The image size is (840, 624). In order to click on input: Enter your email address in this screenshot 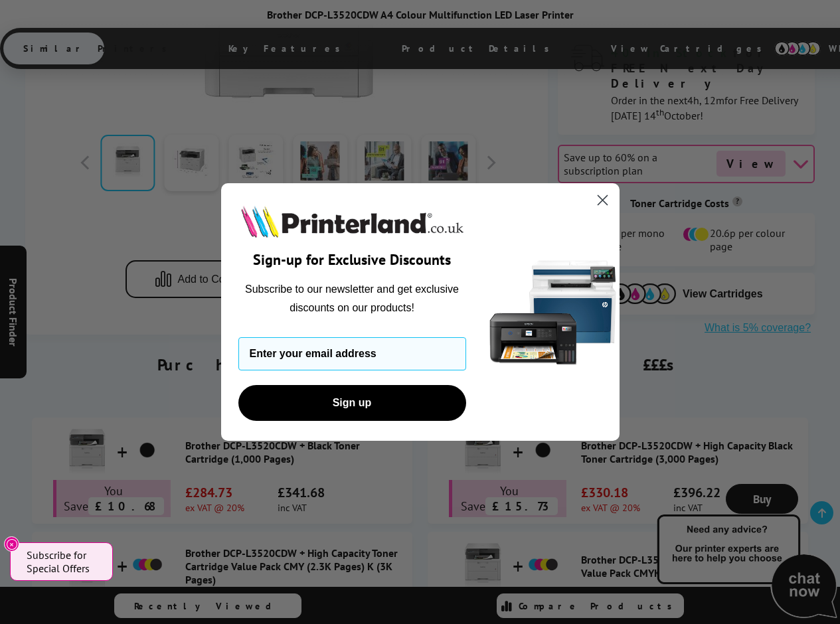, I will do `click(352, 354)`.